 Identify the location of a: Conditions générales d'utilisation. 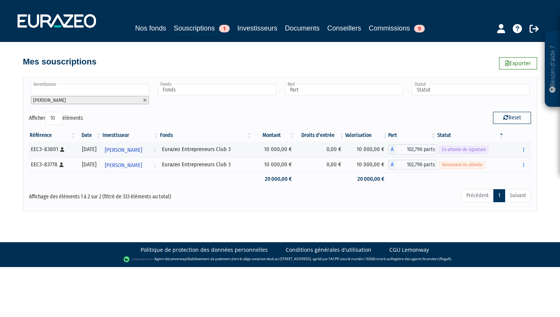
(329, 250).